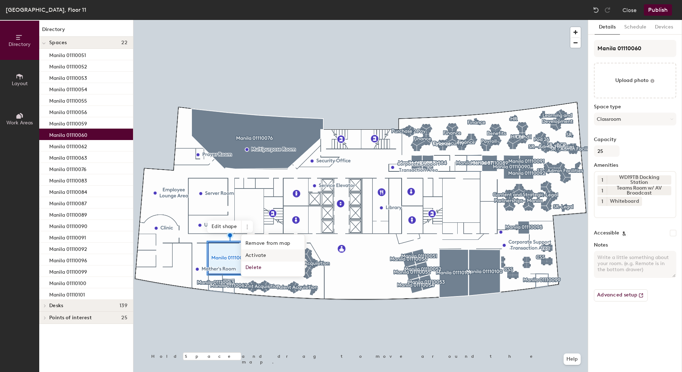  I want to click on p: Manila 01110062, so click(68, 146).